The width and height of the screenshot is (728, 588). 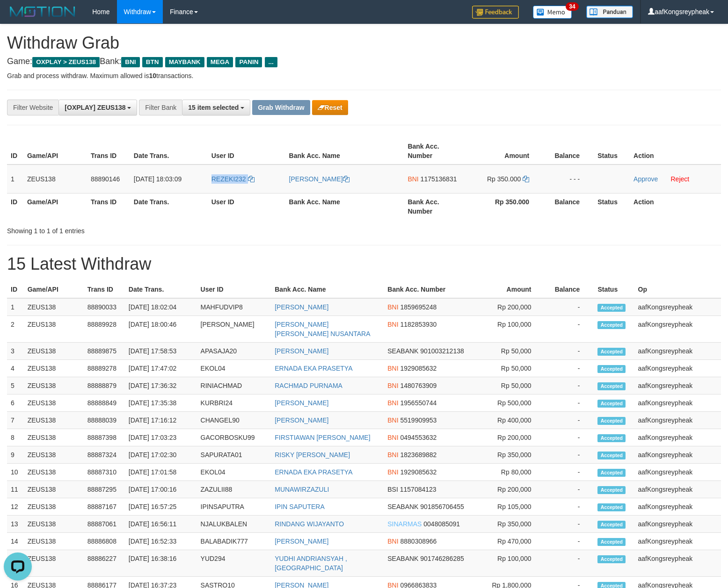 What do you see at coordinates (504, 179) in the screenshot?
I see `span: Rp 350.000` at bounding box center [504, 179].